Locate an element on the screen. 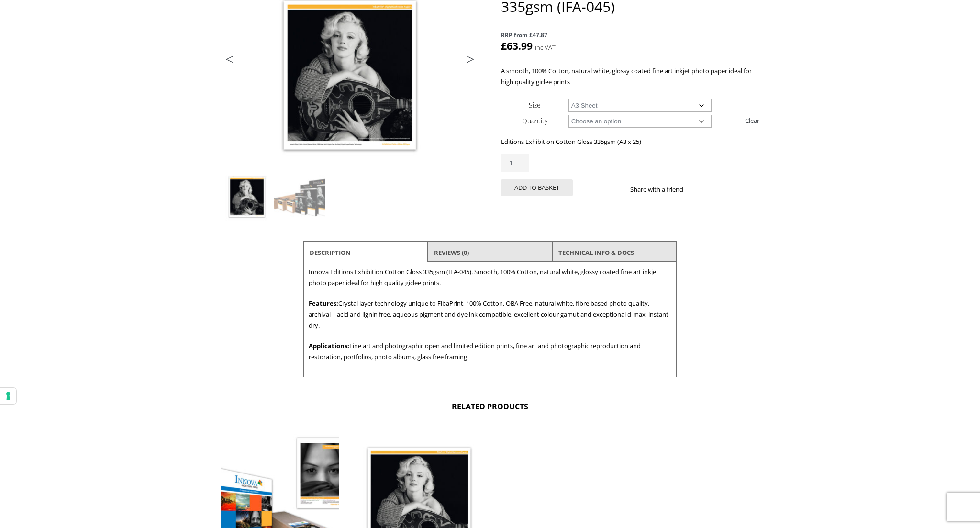  p: Innova Editions Exhibition Cotton Gloss 335gsm (IFA-045). Smooth, 100% Cotton, natural white, glo... is located at coordinates (490, 278).